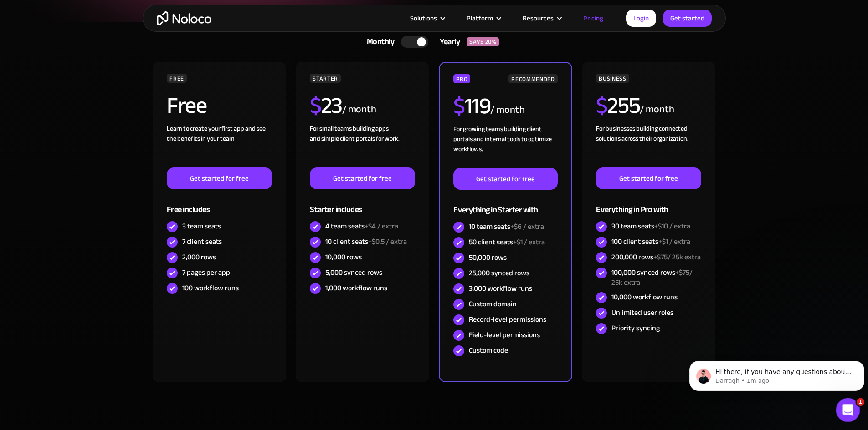 The image size is (868, 430). What do you see at coordinates (507, 242) in the screenshot?
I see `div: 50 client seats` at bounding box center [507, 242].